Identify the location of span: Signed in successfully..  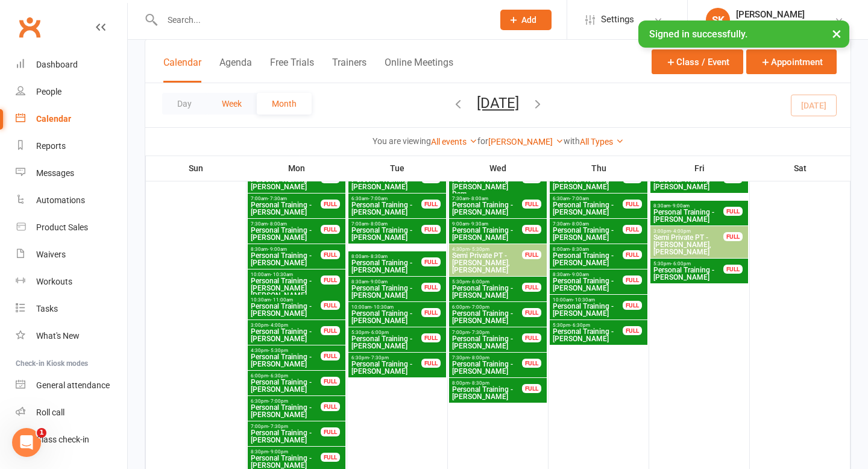
(698, 34).